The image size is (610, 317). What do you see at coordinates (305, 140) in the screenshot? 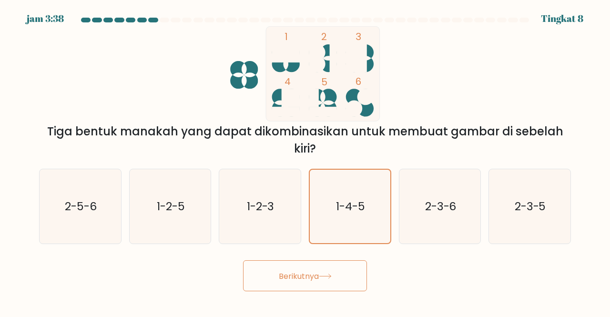
I see `font: Tiga bentuk manakah yang dapat dikombinasikan untuk membuat gambar di sebelah kiri?` at bounding box center [305, 140].